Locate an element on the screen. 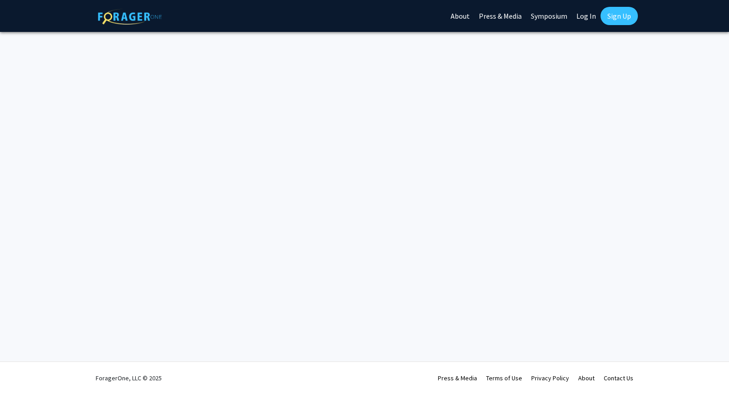 This screenshot has width=729, height=394. div: ForagerOne, LLC © 2025 is located at coordinates (128, 378).